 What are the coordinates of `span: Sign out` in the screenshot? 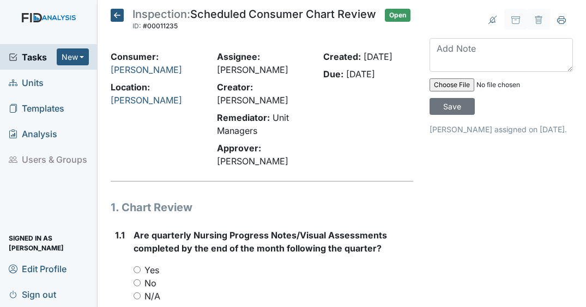 It's located at (32, 294).